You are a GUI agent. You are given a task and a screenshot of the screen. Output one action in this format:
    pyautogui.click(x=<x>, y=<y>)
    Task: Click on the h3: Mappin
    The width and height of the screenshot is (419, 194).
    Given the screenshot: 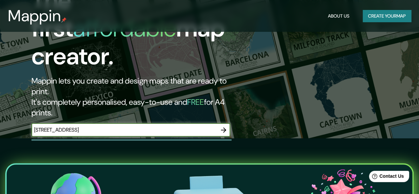 What is the action you would take?
    pyautogui.click(x=34, y=16)
    